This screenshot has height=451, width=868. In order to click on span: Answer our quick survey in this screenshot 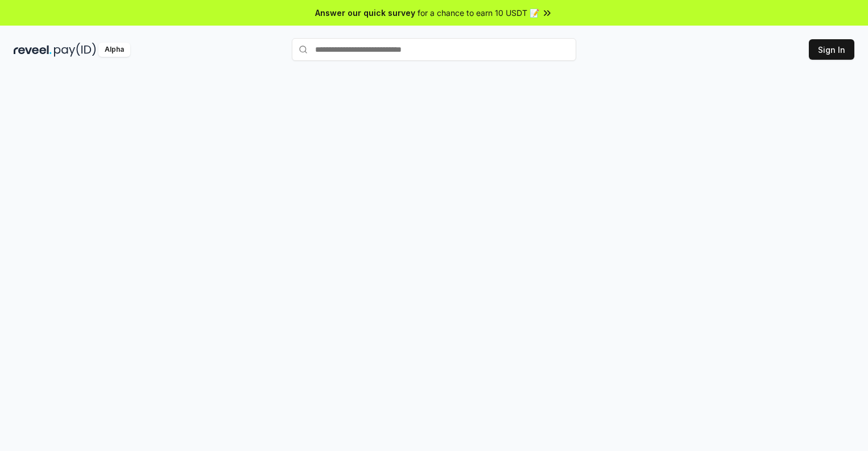, I will do `click(365, 13)`.